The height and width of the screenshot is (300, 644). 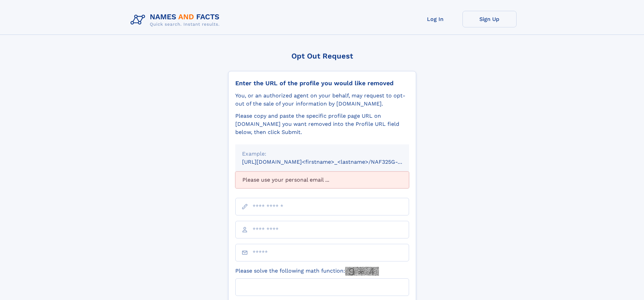 What do you see at coordinates (435, 19) in the screenshot?
I see `a: Log In` at bounding box center [435, 19].